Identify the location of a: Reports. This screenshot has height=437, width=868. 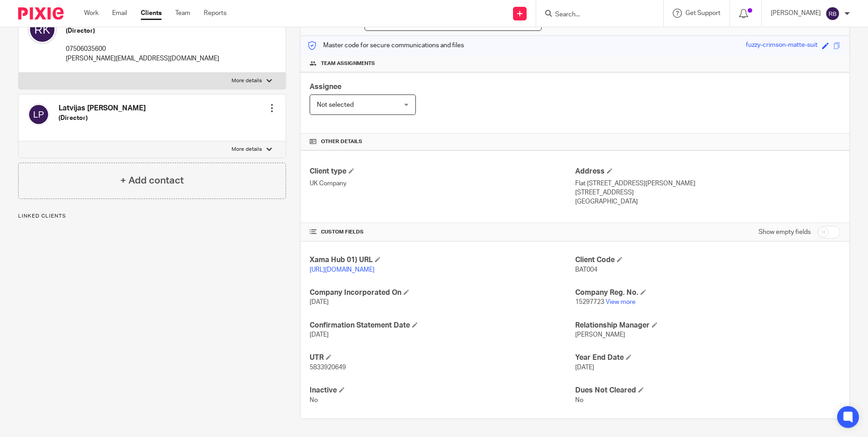
(215, 13).